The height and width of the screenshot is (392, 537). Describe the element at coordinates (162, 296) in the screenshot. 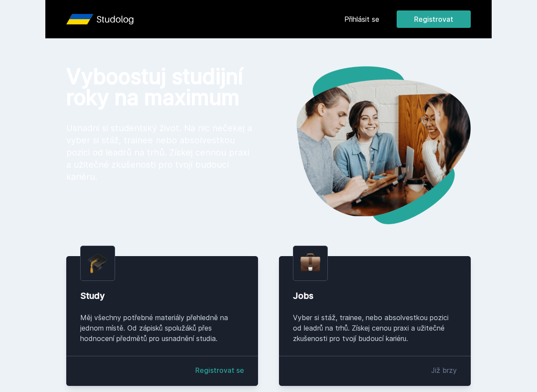

I see `div: Study` at that location.